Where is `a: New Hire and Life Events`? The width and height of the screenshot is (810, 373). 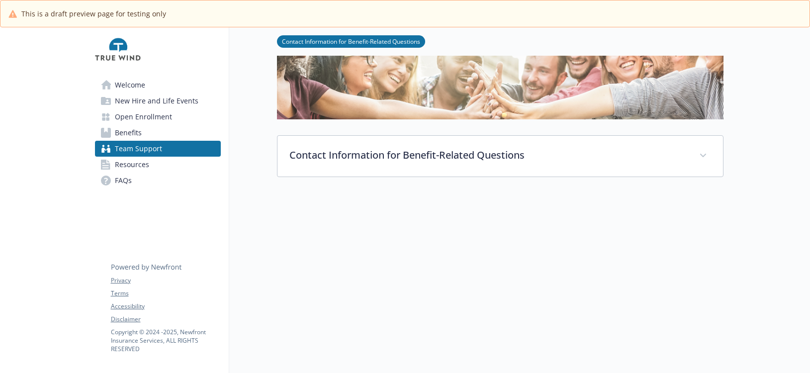
a: New Hire and Life Events is located at coordinates (158, 101).